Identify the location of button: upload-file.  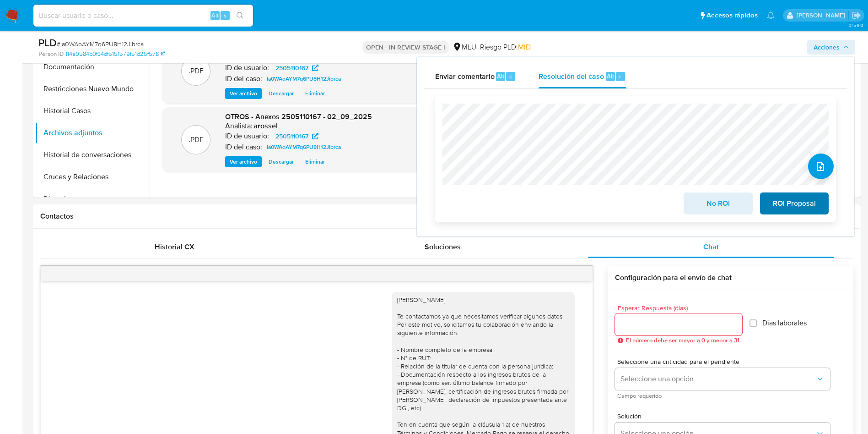
(821, 166).